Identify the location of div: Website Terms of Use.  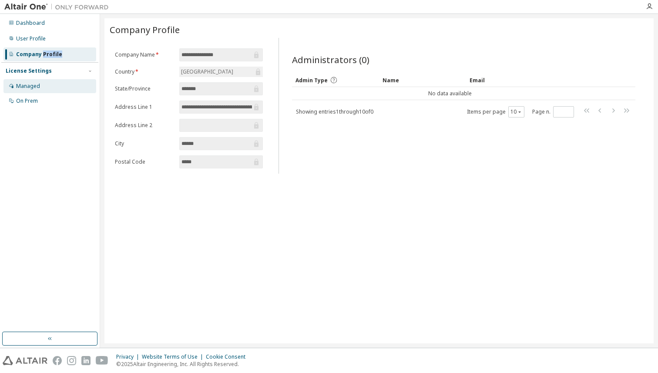
(174, 357).